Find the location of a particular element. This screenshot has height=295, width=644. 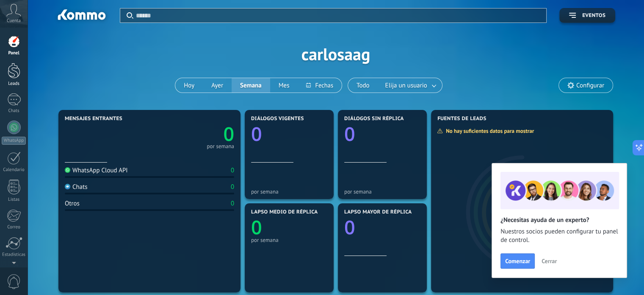

span: Cerrar is located at coordinates (550, 261).